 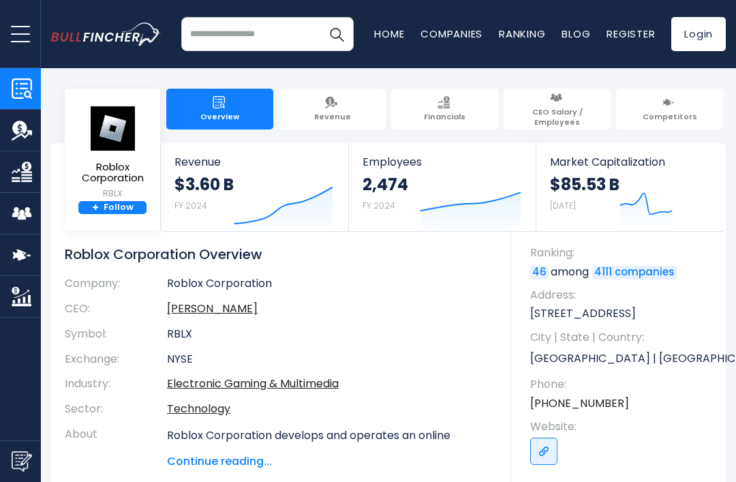 I want to click on a: Go to link, so click(x=544, y=451).